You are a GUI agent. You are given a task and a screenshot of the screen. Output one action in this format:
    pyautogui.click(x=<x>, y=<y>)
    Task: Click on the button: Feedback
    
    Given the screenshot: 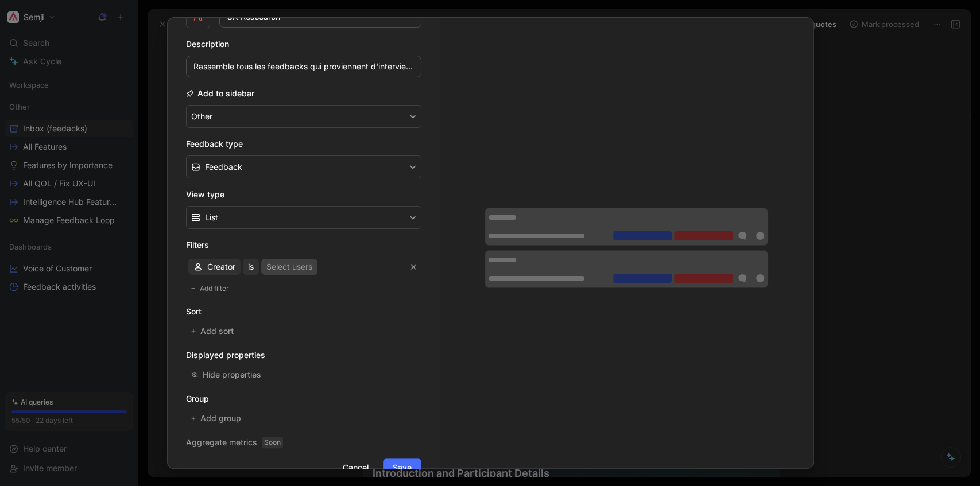 What is the action you would take?
    pyautogui.click(x=304, y=167)
    